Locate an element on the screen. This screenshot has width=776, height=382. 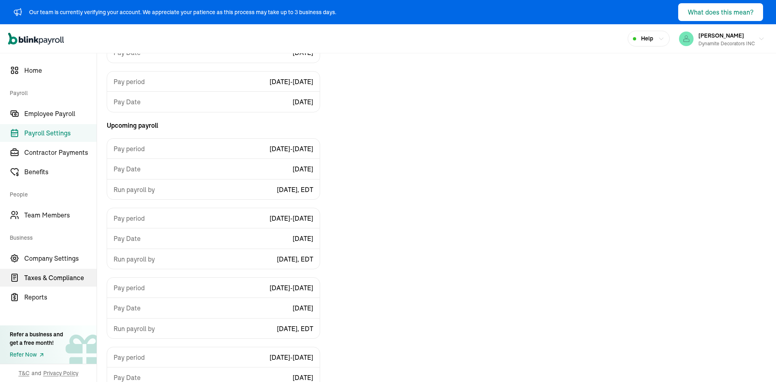
div: What does this mean? is located at coordinates (721, 12).